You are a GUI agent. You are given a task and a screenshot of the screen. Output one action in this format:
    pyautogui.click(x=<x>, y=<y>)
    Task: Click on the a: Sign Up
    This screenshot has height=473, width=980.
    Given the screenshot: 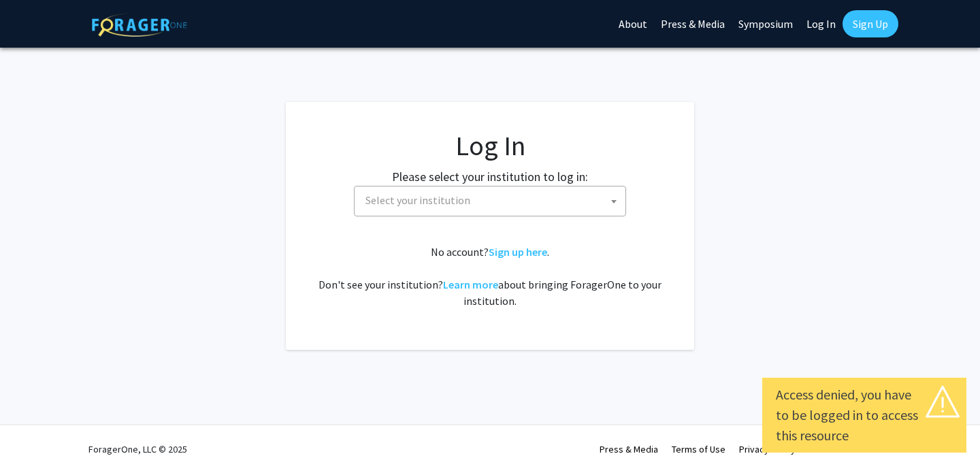 What is the action you would take?
    pyautogui.click(x=871, y=24)
    